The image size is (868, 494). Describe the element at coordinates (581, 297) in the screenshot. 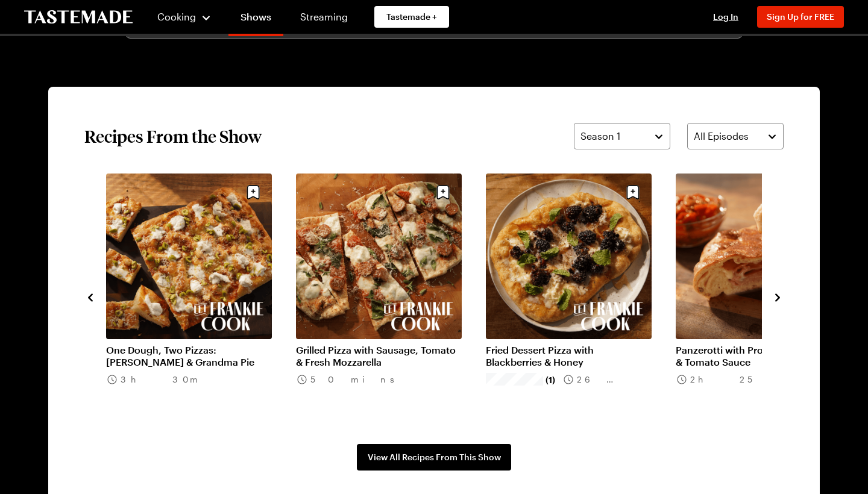

I see `div: 29 / 30` at that location.